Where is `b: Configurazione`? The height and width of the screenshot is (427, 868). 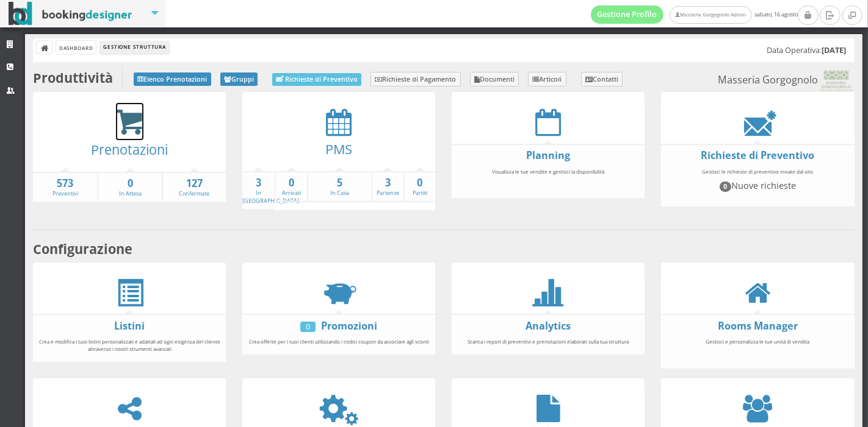
b: Configurazione is located at coordinates (82, 249).